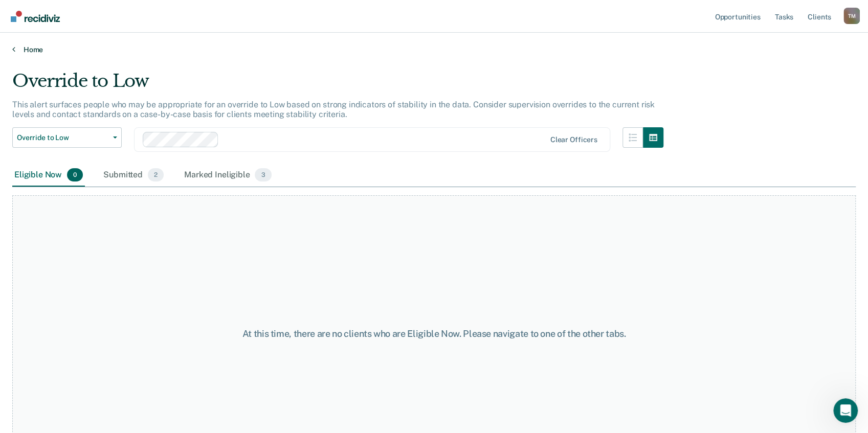 The height and width of the screenshot is (433, 868). I want to click on span: 3, so click(263, 175).